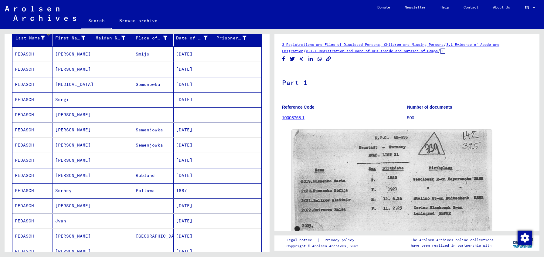 This screenshot has height=257, width=544. I want to click on a: 3 Registrations and Files of Displaced Persons, Children and Missing Persons, so click(363, 44).